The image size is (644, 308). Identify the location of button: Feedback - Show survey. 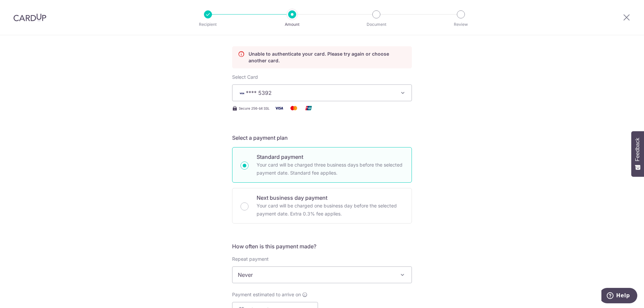
(637, 154).